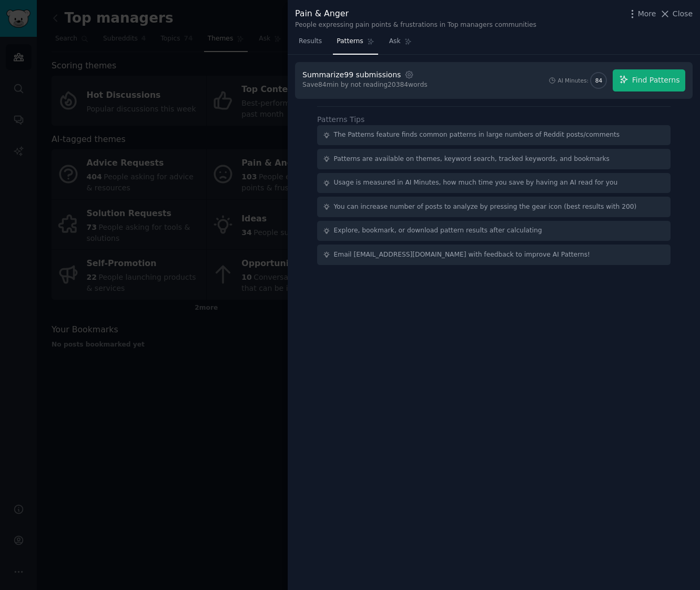 The width and height of the screenshot is (700, 590). Describe the element at coordinates (400, 44) in the screenshot. I see `a: Ask` at that location.